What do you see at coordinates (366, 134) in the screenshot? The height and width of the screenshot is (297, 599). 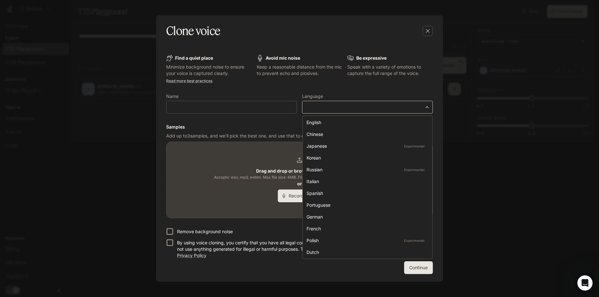 I see `div: Chinese` at bounding box center [366, 134].